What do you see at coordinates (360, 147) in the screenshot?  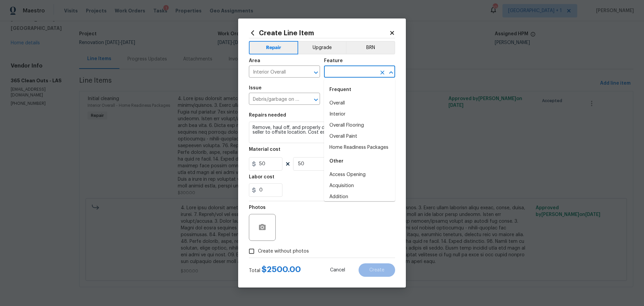 I see `li: Home Readiness Packages` at bounding box center [360, 147].